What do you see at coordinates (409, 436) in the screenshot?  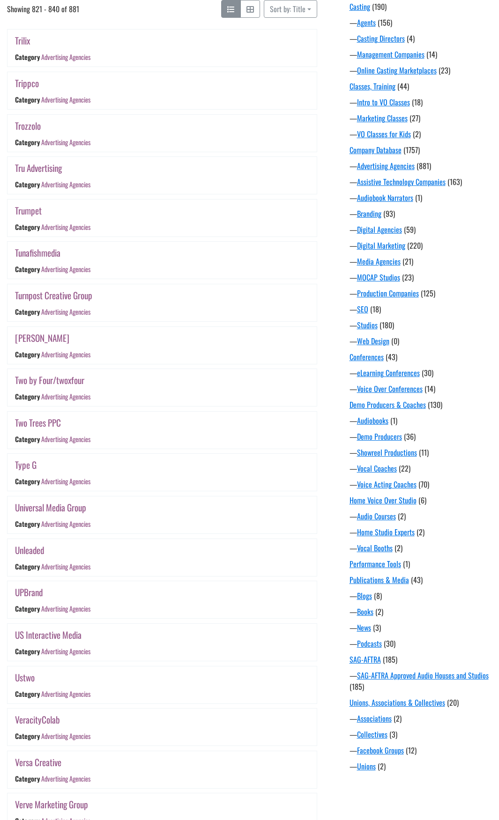 I see `span: (36)` at bounding box center [409, 436].